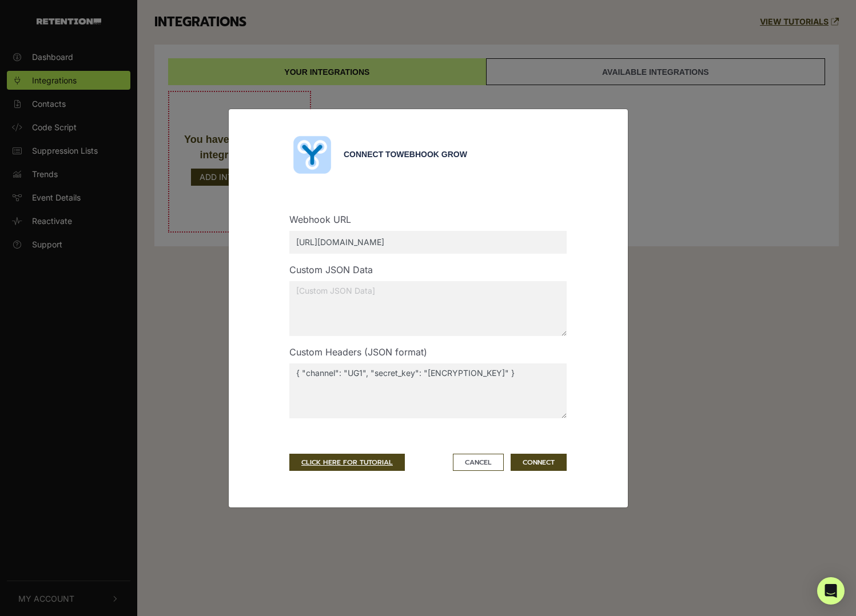 Image resolution: width=856 pixels, height=616 pixels. Describe the element at coordinates (428, 242) in the screenshot. I see `input: [Webhook URL]` at that location.